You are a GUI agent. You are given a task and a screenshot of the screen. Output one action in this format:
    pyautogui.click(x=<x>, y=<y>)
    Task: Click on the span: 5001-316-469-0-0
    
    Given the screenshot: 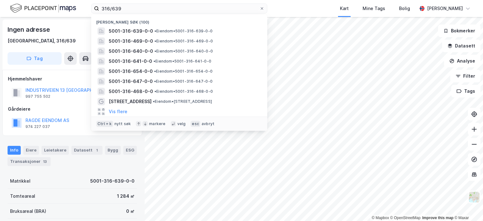 What is the action you would take?
    pyautogui.click(x=131, y=41)
    